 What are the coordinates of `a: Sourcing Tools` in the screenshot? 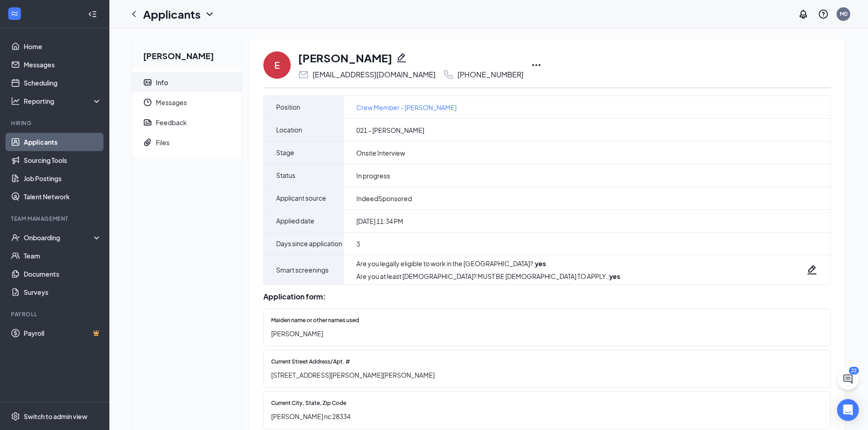 It's located at (62, 160).